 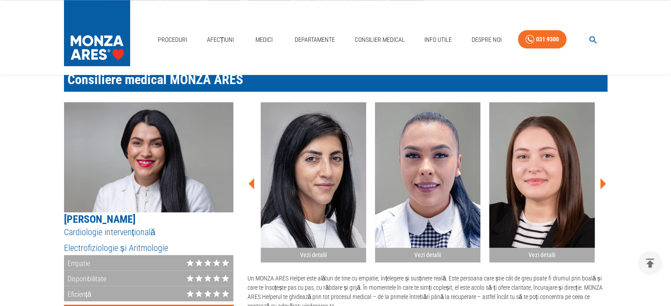 I want to click on div: Eficiență, so click(x=78, y=294).